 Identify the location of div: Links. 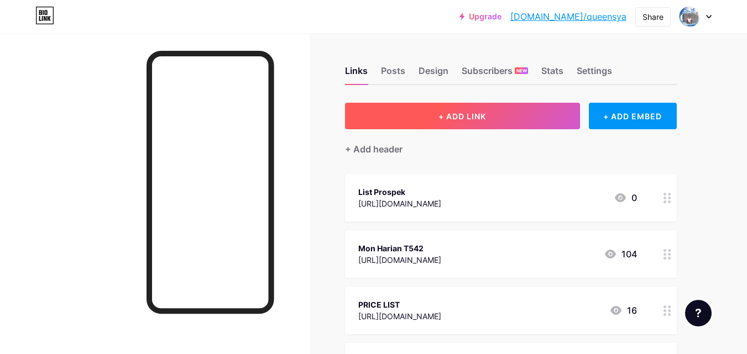
(356, 74).